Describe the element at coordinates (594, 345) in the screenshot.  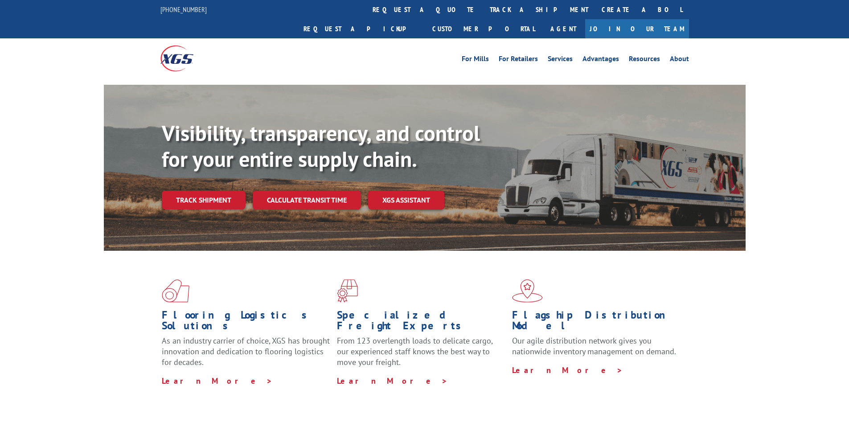
I see `span: Our agile distribution network gives you nationwide inventory management on demand.` at that location.